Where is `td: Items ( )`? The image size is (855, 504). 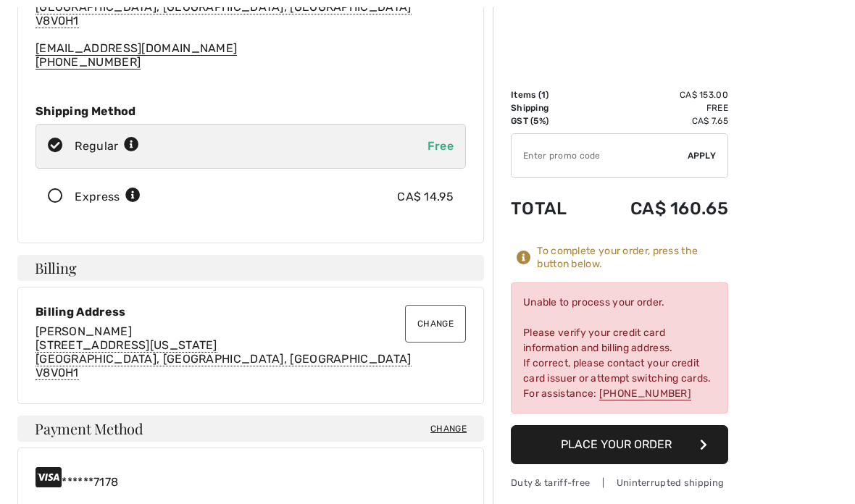 td: Items ( ) is located at coordinates (550, 95).